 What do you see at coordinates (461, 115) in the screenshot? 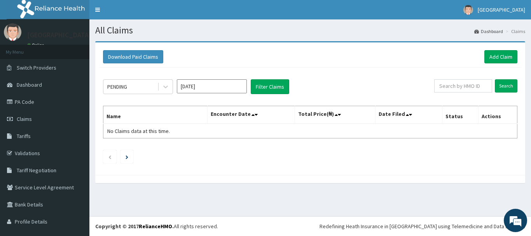
I see `th: Status` at bounding box center [461, 115].